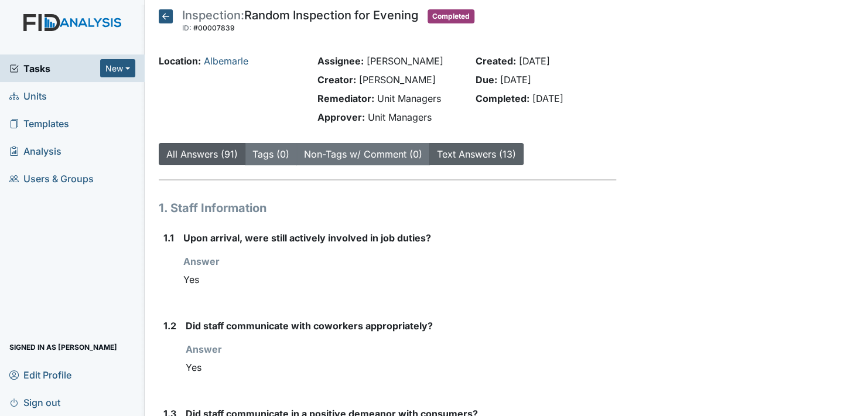 The image size is (868, 416). What do you see at coordinates (270, 154) in the screenshot?
I see `button: Tags (0)` at bounding box center [270, 154].